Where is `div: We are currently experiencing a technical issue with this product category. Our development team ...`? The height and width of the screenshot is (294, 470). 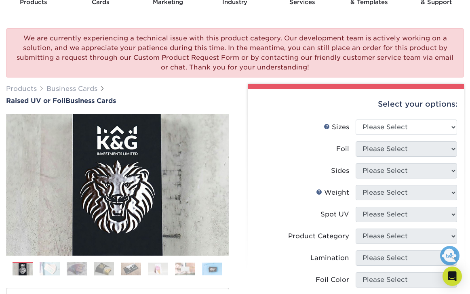 div: We are currently experiencing a technical issue with this product category. Our development team ... is located at coordinates (235, 53).